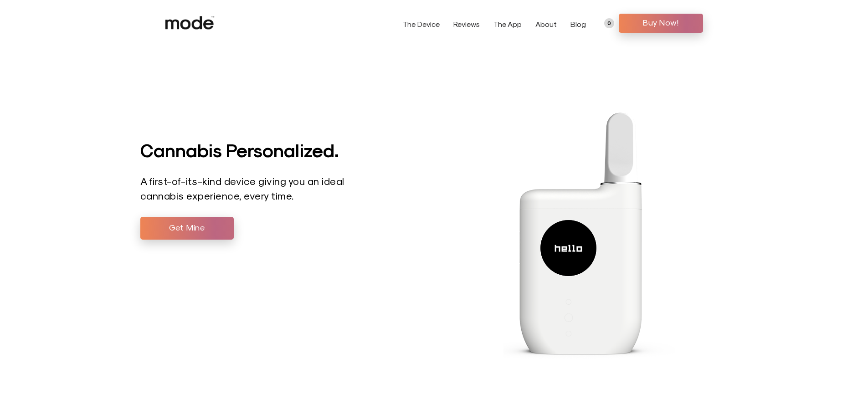 The width and height of the screenshot is (868, 415). What do you see at coordinates (578, 24) in the screenshot?
I see `a: Blog` at bounding box center [578, 24].